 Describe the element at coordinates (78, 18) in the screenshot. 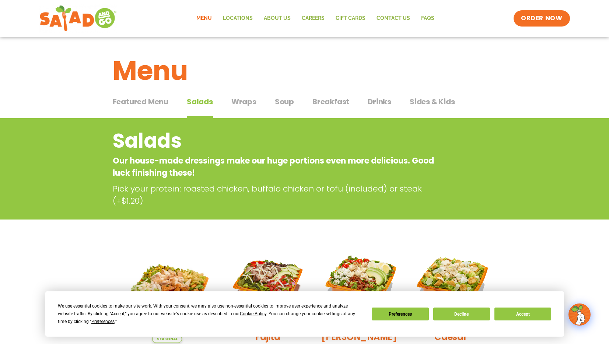

I see `img: new-SAG-logo-768×292` at that location.